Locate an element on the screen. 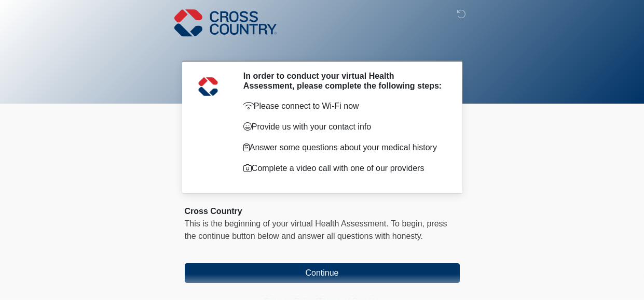  span: To begin, is located at coordinates (409, 223).